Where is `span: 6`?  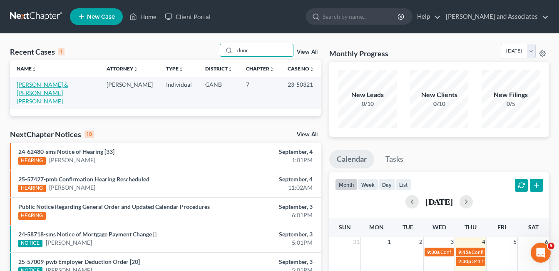 span: 6 is located at coordinates (547, 242).